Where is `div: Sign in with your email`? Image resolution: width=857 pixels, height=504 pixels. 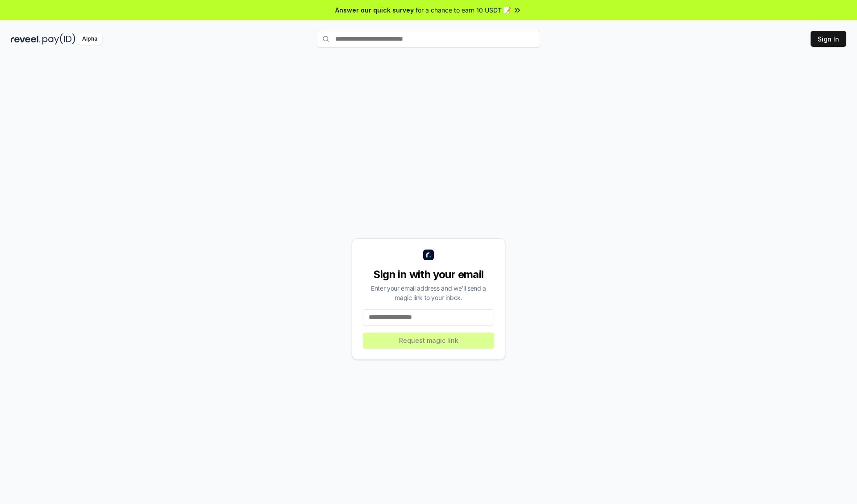 div: Sign in with your email is located at coordinates (428, 274).